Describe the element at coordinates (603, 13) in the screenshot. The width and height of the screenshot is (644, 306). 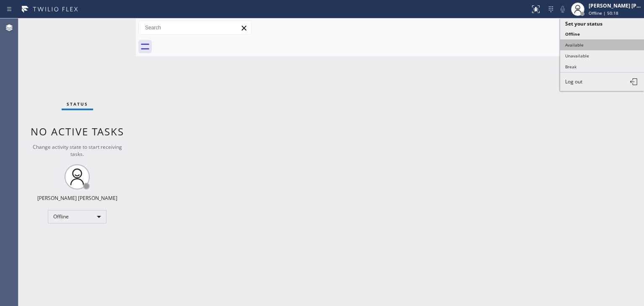
I see `span: Offline | 50:18` at that location.